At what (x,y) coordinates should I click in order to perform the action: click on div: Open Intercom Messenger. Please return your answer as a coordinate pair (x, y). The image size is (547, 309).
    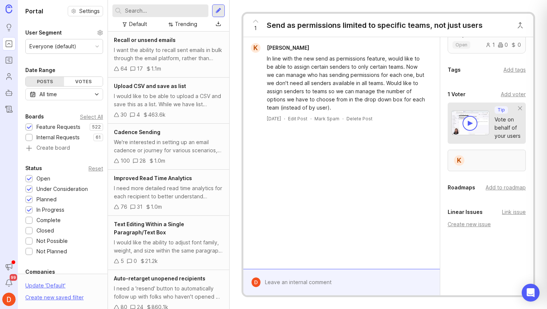
    Looking at the image, I should click on (530, 293).